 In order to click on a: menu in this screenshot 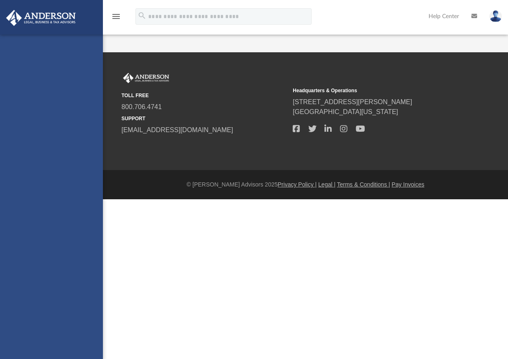, I will do `click(116, 19)`.